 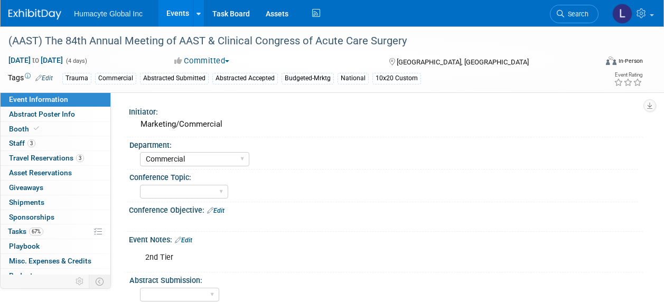 I want to click on a: Abstract Poster Info, so click(x=55, y=114).